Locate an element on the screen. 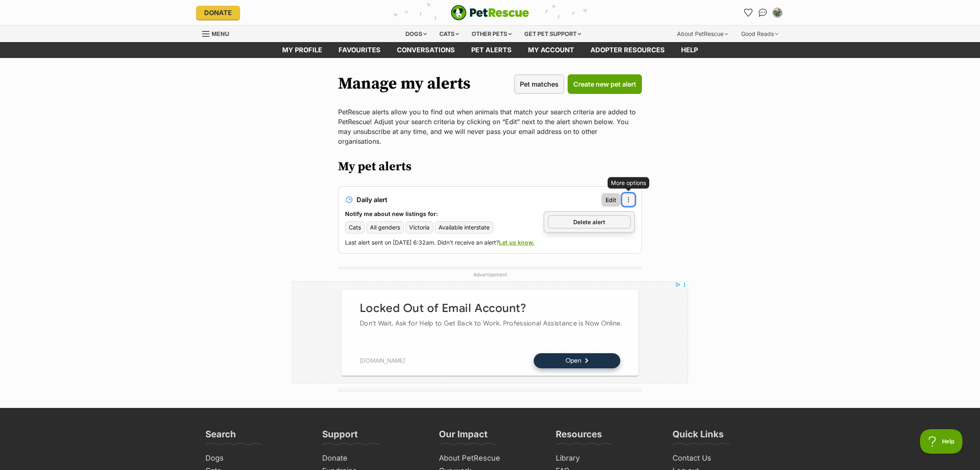  a: My profile is located at coordinates (302, 49).